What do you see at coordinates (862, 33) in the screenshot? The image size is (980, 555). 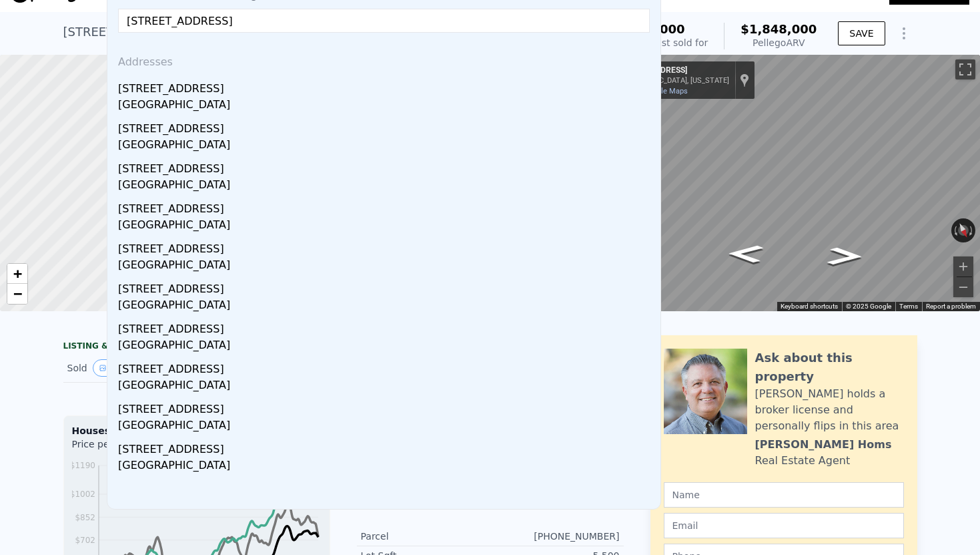 I see `button: SAVE` at bounding box center [862, 33].